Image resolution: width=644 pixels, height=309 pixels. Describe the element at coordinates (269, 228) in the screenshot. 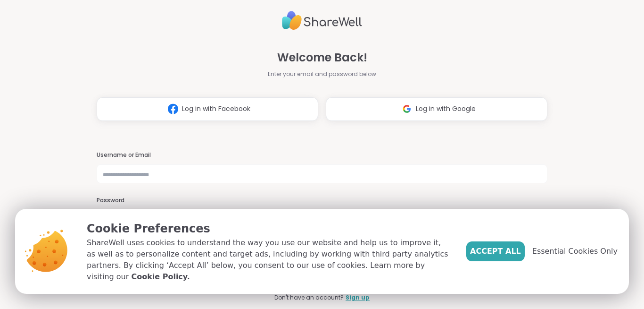

I see `p: Cookie Preferences` at that location.